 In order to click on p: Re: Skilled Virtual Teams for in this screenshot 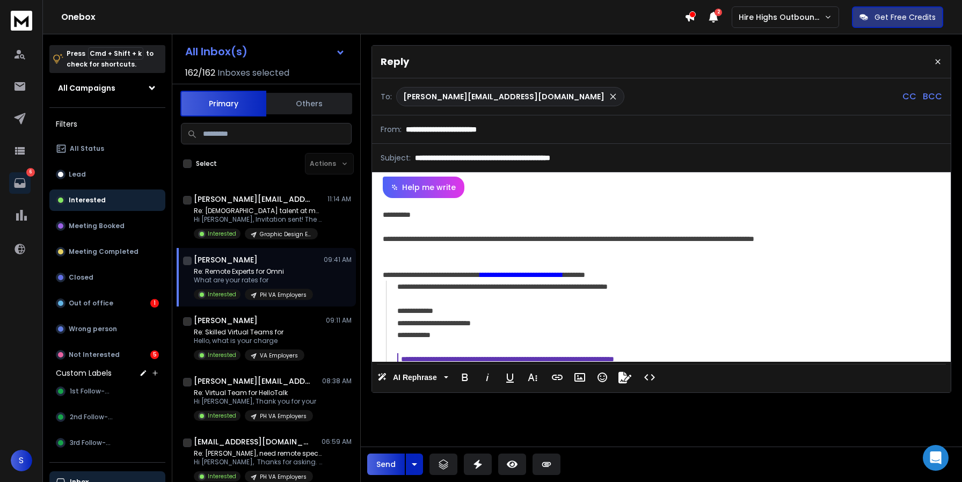, I will do `click(249, 332)`.